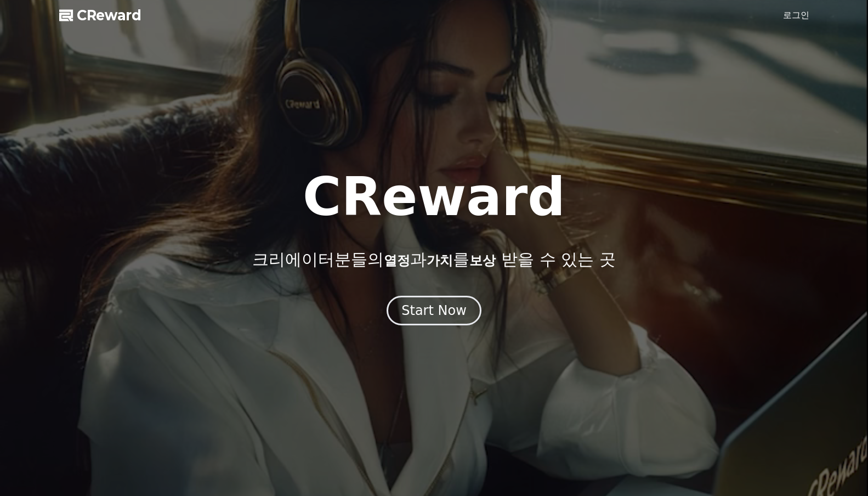  I want to click on button: Start Now, so click(434, 311).